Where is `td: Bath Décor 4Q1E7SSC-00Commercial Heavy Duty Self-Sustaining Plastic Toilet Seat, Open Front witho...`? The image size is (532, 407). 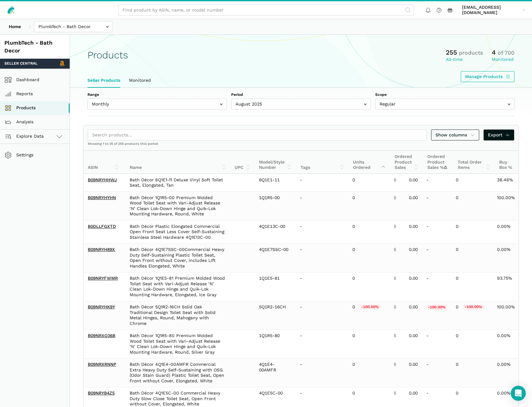
td: Bath Décor 4Q1E7SSC-00Commercial Heavy Duty Self-Sustaining Plastic Toilet Seat, Open Front witho... is located at coordinates (178, 258).